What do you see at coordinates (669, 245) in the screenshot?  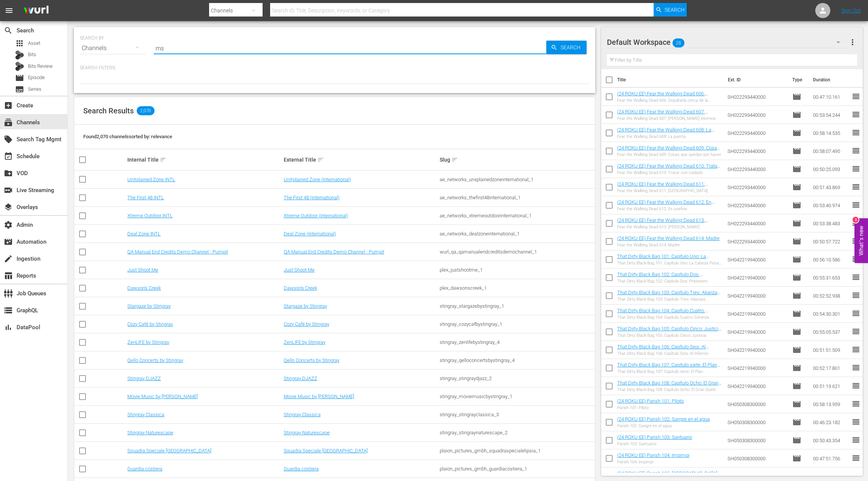 I see `div: Fear the Walking Dead 614: Madre` at bounding box center [669, 245].